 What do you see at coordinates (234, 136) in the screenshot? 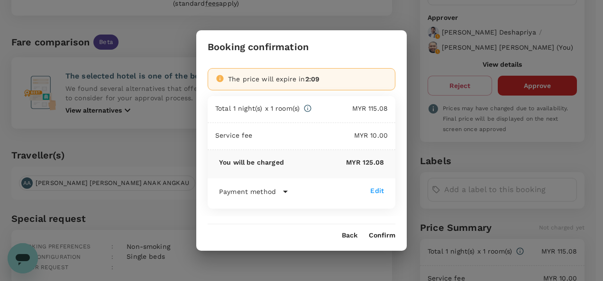
I see `p: Service fee` at bounding box center [234, 136].